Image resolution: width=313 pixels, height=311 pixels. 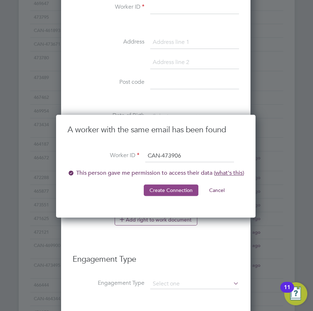 What do you see at coordinates (195, 42) in the screenshot?
I see `input: Address line 1` at bounding box center [195, 42].